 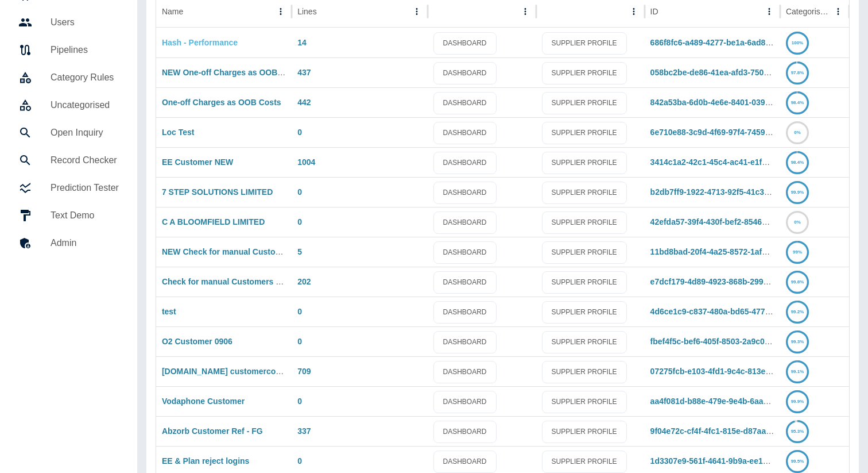 I want to click on text: 99.2%, so click(x=798, y=311).